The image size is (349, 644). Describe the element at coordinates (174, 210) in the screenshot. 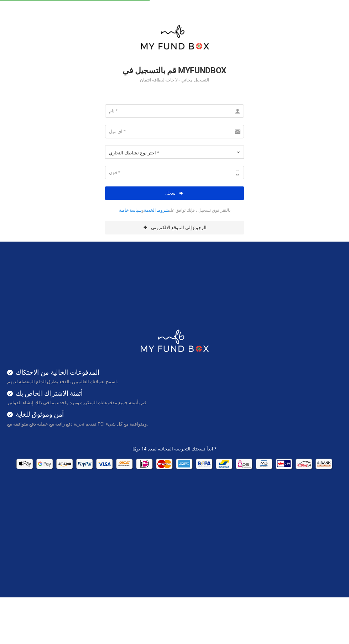

I see `span: بالنقر فوق تسجيل ، فإنك توافق على و` at that location.